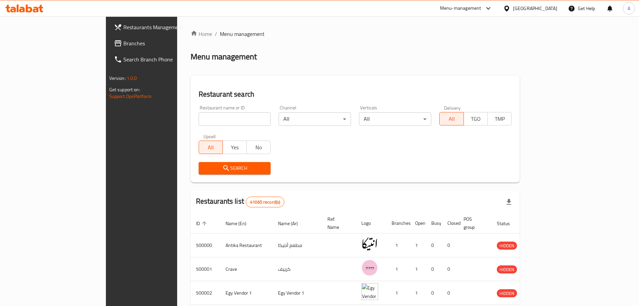  Describe the element at coordinates (132, 78) in the screenshot. I see `span: 1.0.0` at that location.